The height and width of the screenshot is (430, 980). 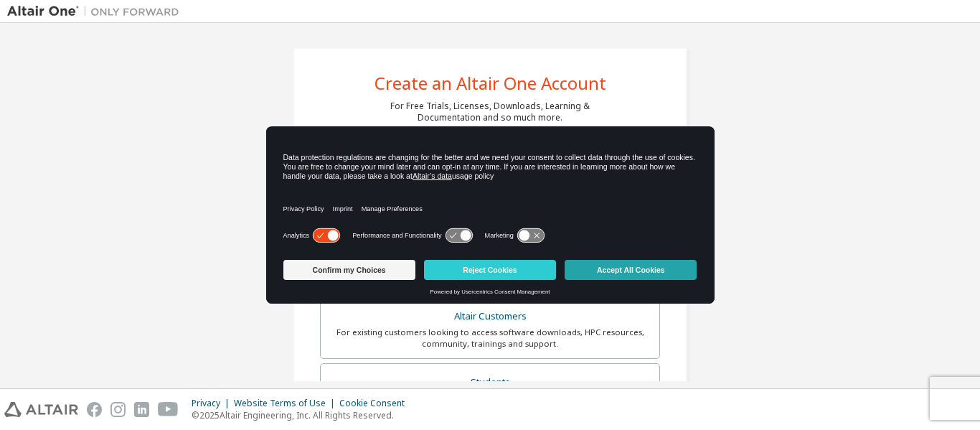 What do you see at coordinates (376, 404) in the screenshot?
I see `div: Cookie Consent` at bounding box center [376, 404].